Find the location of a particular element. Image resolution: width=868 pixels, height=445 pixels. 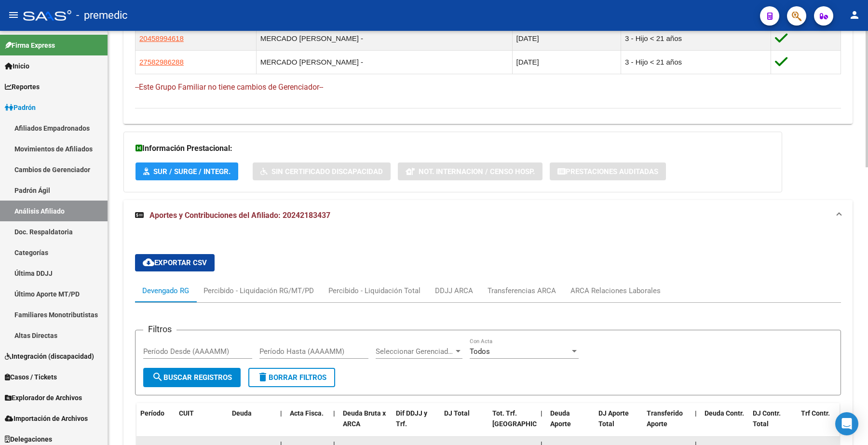

div: Devengado RG is located at coordinates (166, 291).